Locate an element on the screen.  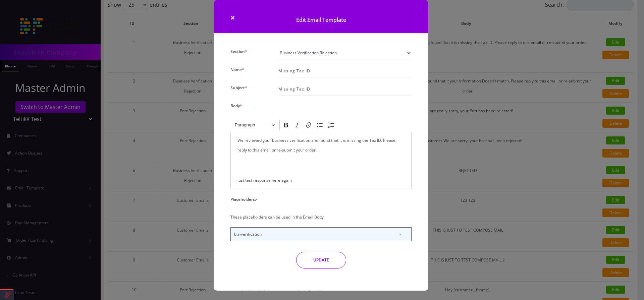
label: Placeholders:- is located at coordinates (244, 199).